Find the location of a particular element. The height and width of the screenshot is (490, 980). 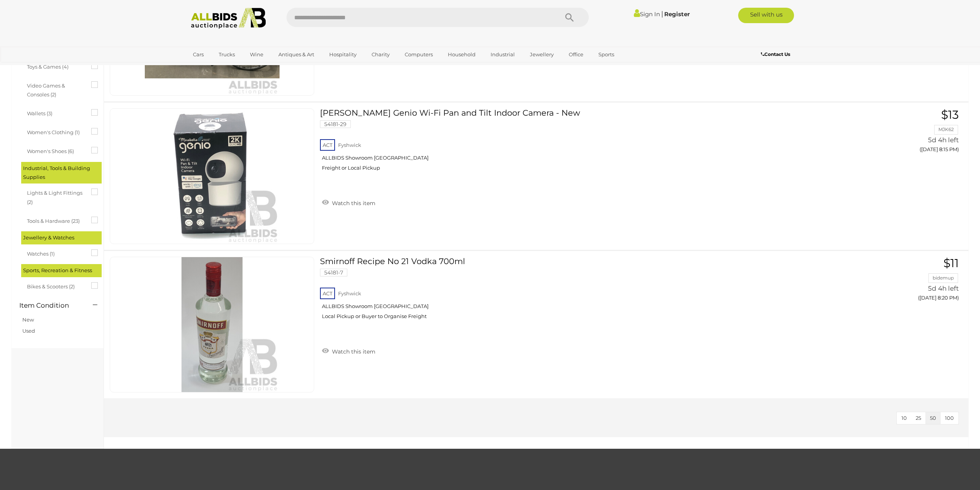

span: Lights & Light Fittings (2) is located at coordinates (56, 197).